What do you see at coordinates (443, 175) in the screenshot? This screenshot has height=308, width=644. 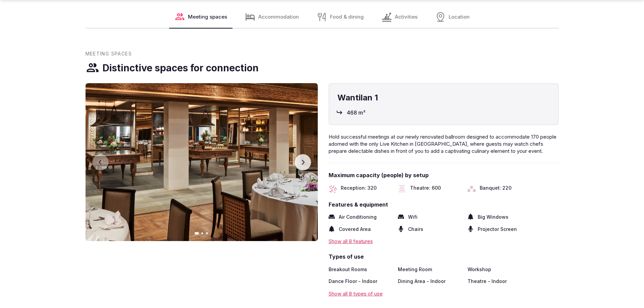 I see `span: Maximum capacity (people) by setup` at bounding box center [443, 175].